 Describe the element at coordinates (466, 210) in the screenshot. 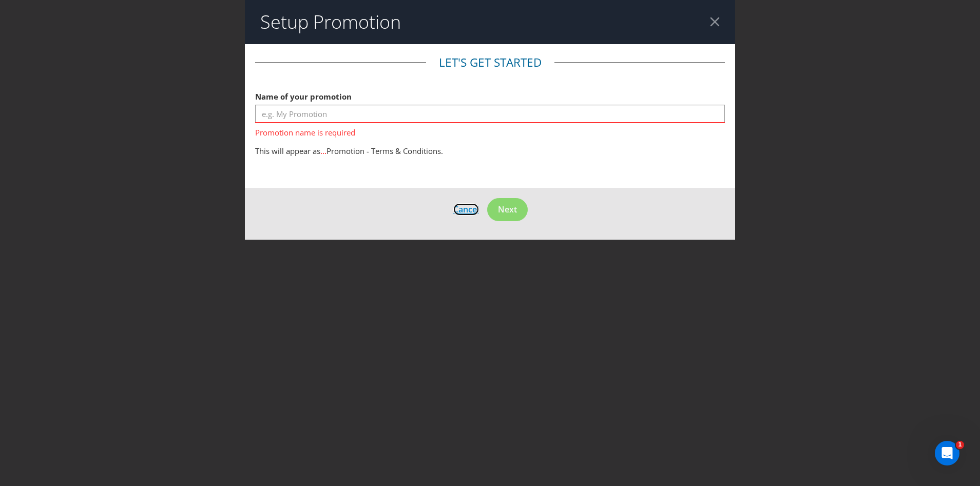

I see `span: Cancel` at that location.